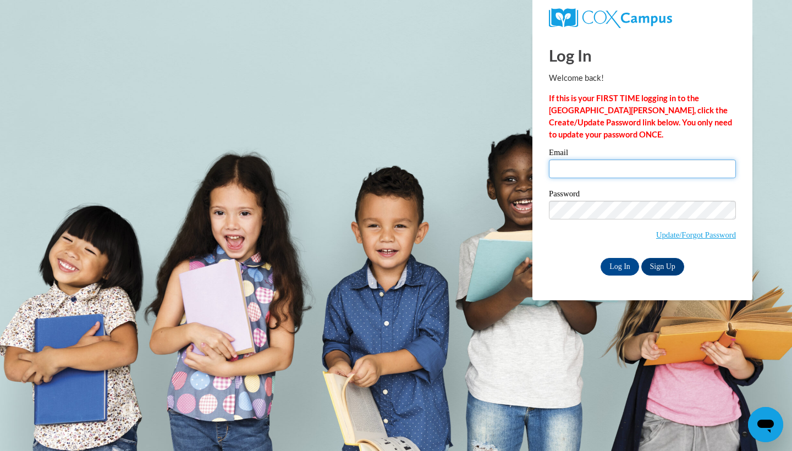 Image resolution: width=792 pixels, height=451 pixels. I want to click on label: Password, so click(642, 195).